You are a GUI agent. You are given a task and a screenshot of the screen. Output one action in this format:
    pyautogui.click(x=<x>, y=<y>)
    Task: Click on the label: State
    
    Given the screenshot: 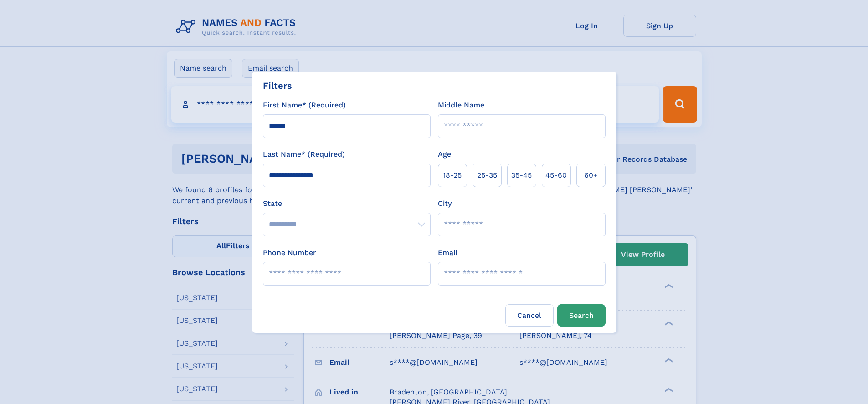 What is the action you would take?
    pyautogui.click(x=346, y=203)
    